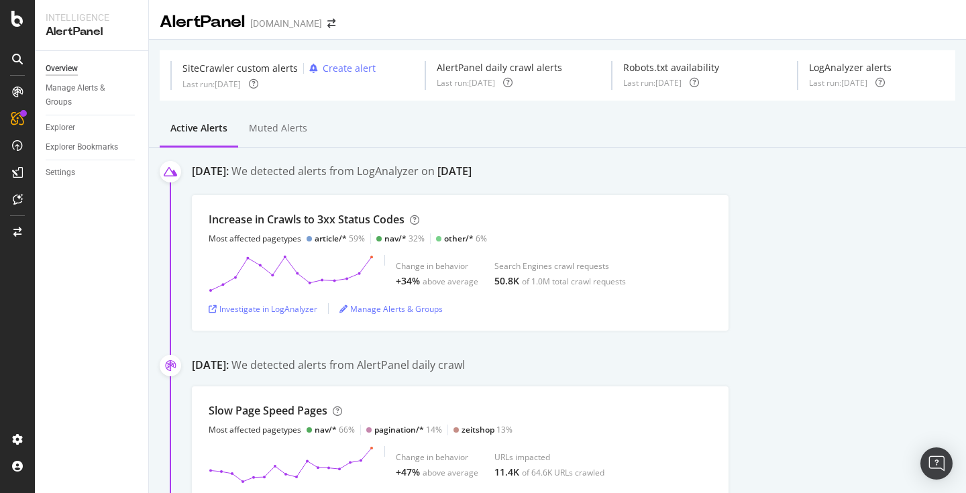  What do you see at coordinates (549, 457) in the screenshot?
I see `div: URLs impacted` at bounding box center [549, 457].